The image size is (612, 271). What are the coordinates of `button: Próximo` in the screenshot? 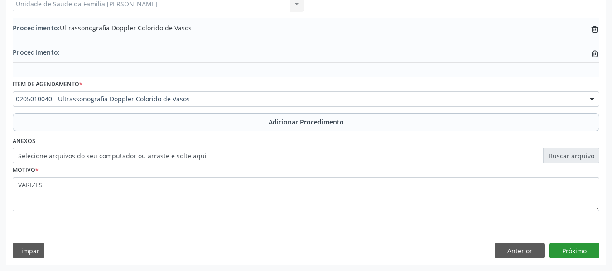 It's located at (574, 251).